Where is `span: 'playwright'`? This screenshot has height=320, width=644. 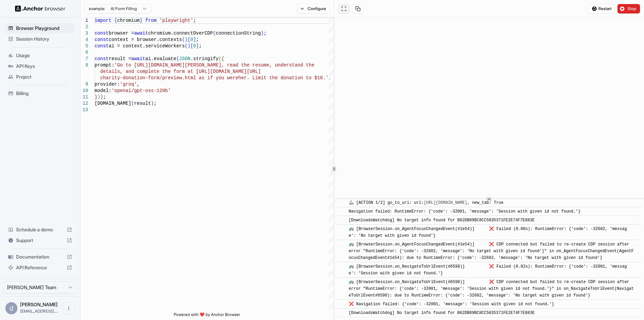
span: 'playwright' is located at coordinates (176, 21).